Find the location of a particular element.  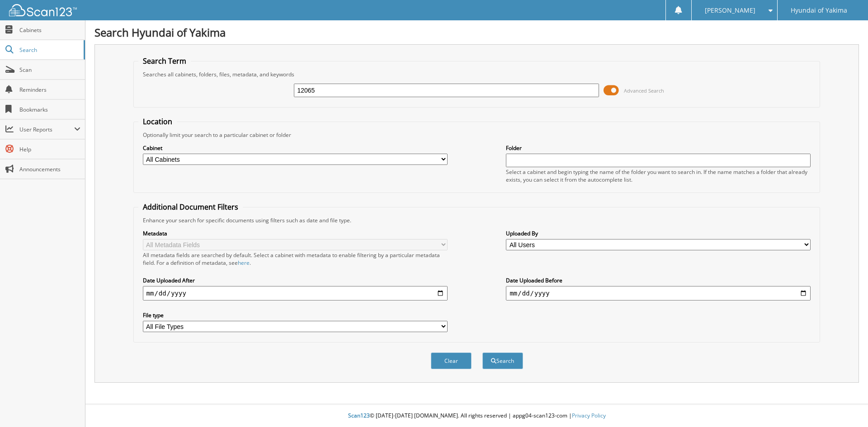

div: Chat Widget is located at coordinates (845, 405).